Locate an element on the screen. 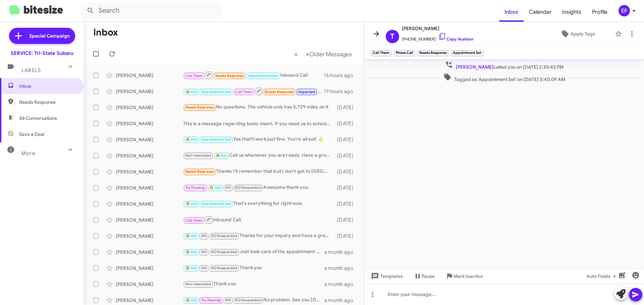  div: No questions. The vehicle only has 5,729 miles on it is located at coordinates (258, 107).